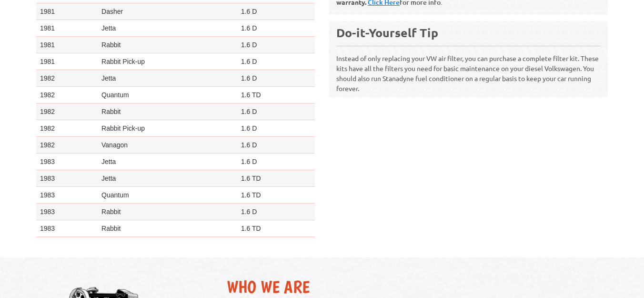 Image resolution: width=644 pixels, height=298 pixels. Describe the element at coordinates (387, 33) in the screenshot. I see `b: Do-it-Yourself Tip` at that location.